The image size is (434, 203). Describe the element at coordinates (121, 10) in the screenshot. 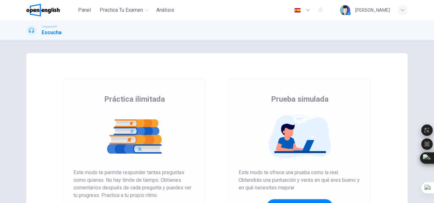

I see `span: Practica tu examen` at that location.